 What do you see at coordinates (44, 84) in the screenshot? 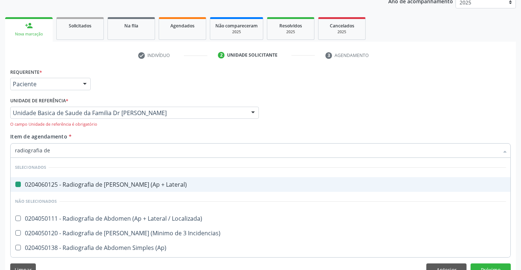
I see `span: Paciente` at bounding box center [44, 84].